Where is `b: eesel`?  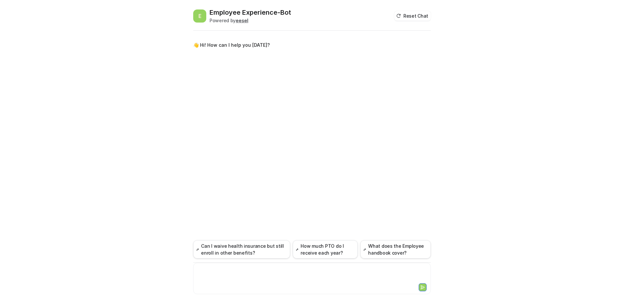 b: eesel is located at coordinates (242, 20).